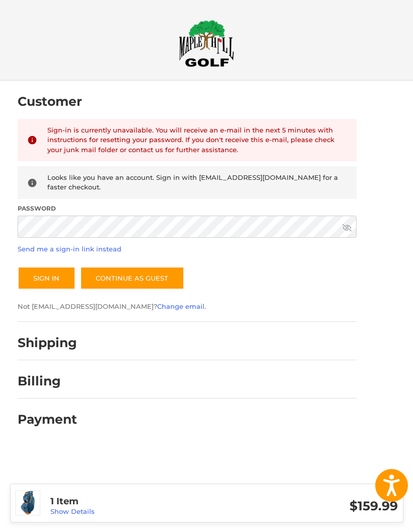 The width and height of the screenshot is (413, 532). I want to click on a: Change email, so click(181, 306).